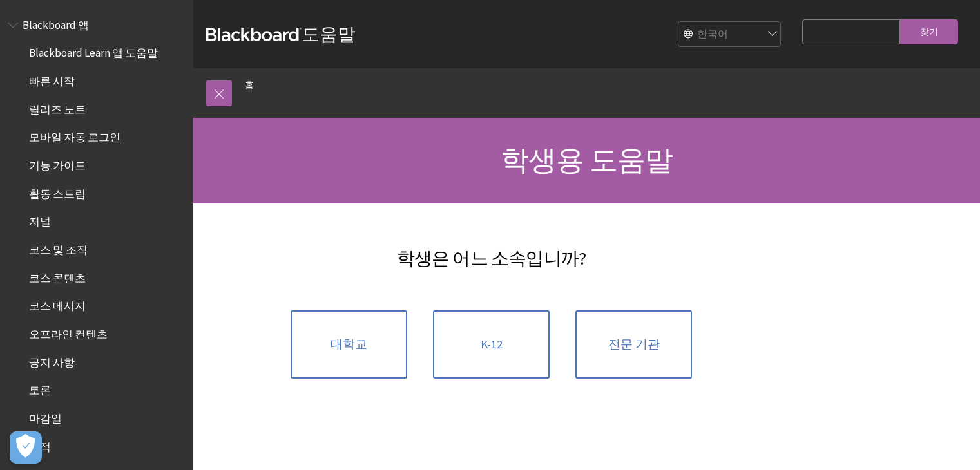 The width and height of the screenshot is (980, 470). What do you see at coordinates (57, 304) in the screenshot?
I see `span: 코스 메시지` at bounding box center [57, 304].